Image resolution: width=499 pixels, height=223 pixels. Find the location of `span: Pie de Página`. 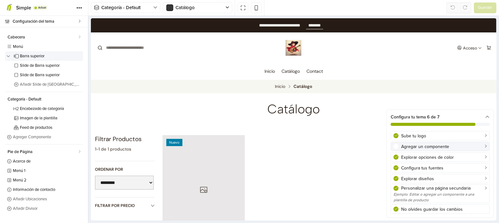

span: Pie de Página is located at coordinates (43, 152).